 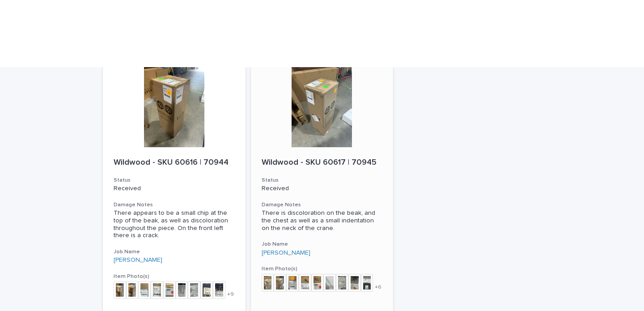 I want to click on p: There is discoloration on the beak, and the chest as well as a small indentation on the neck of t..., so click(x=322, y=220).